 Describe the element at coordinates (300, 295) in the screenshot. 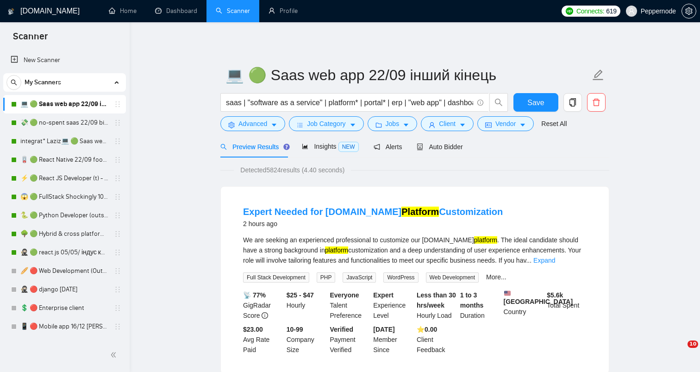

I see `b: $25 - $47` at that location.